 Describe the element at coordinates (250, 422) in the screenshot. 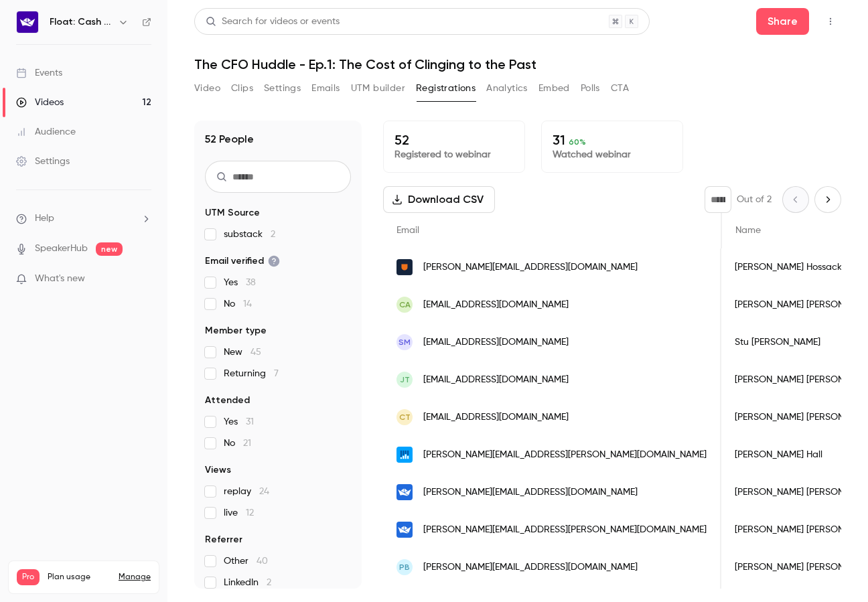

I see `span: 31` at that location.